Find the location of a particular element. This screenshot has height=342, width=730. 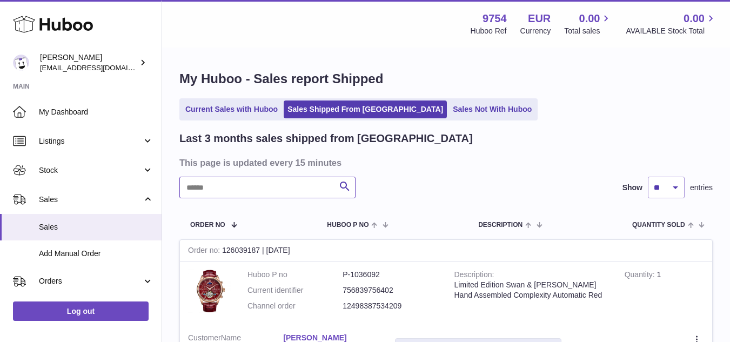

dd: 756839756402 is located at coordinates (390, 290).